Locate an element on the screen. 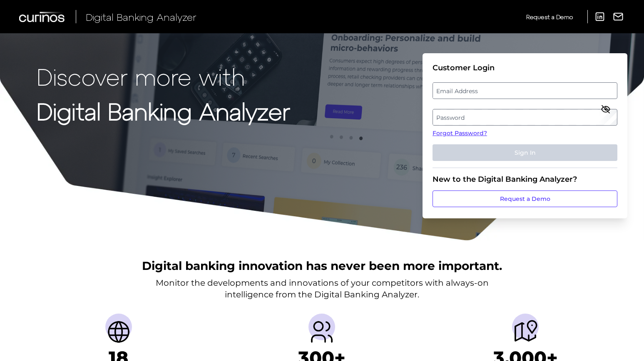  span: Digital Banking Analyzer is located at coordinates (141, 16).